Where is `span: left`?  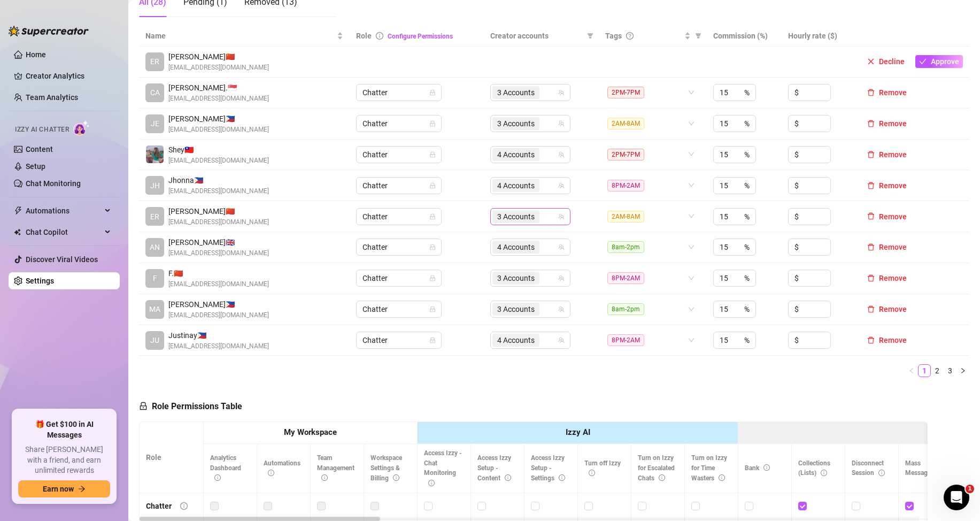 span: left is located at coordinates (911, 370).